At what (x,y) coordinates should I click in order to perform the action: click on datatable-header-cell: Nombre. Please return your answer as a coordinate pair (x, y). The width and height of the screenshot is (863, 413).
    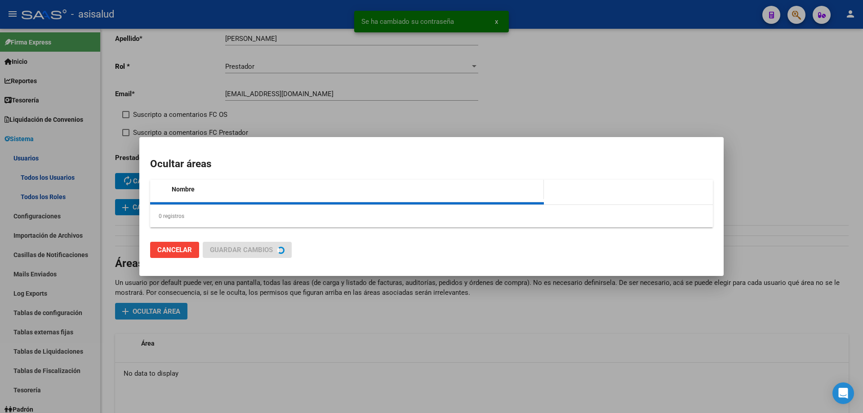
    Looking at the image, I should click on (356, 189).